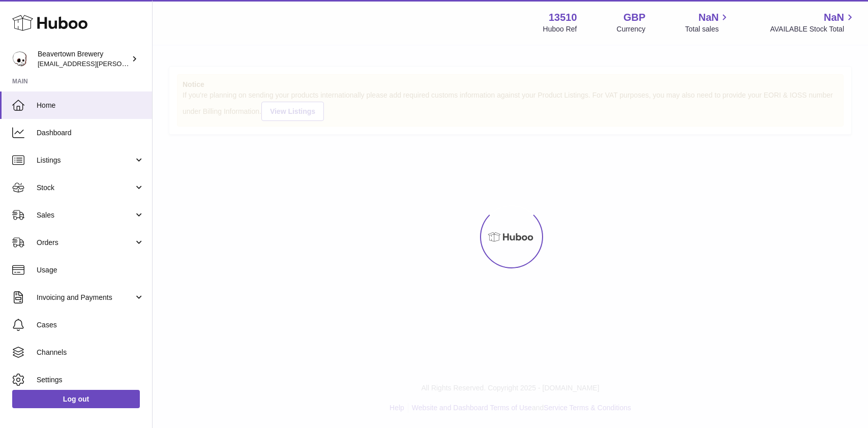 This screenshot has height=428, width=868. What do you see at coordinates (85, 160) in the screenshot?
I see `span: Listings` at bounding box center [85, 160].